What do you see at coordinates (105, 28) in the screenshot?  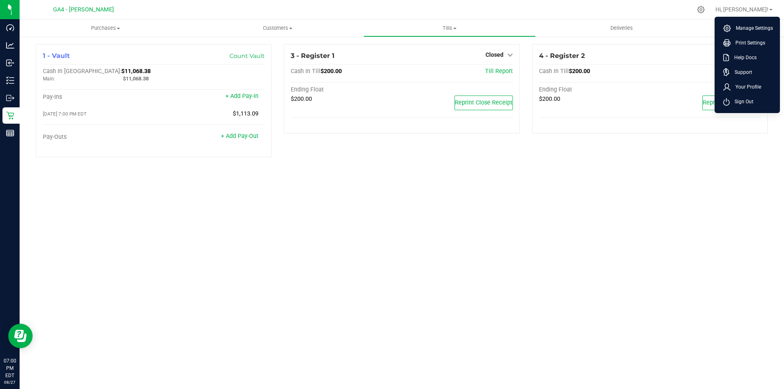 I see `span: Purchases` at bounding box center [105, 28].